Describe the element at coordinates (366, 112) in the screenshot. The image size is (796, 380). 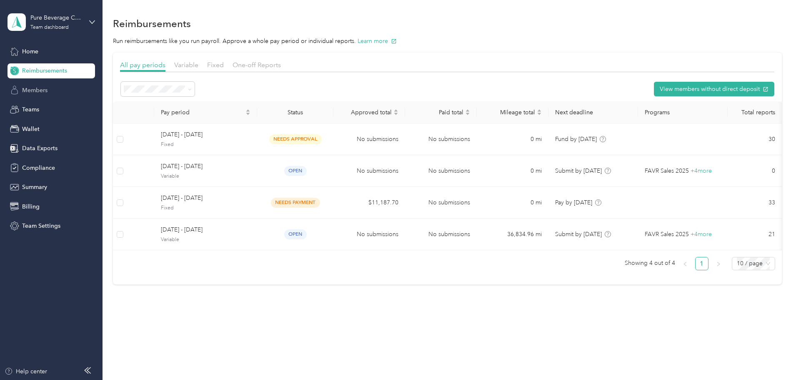
I see `span: Approved total` at that location.